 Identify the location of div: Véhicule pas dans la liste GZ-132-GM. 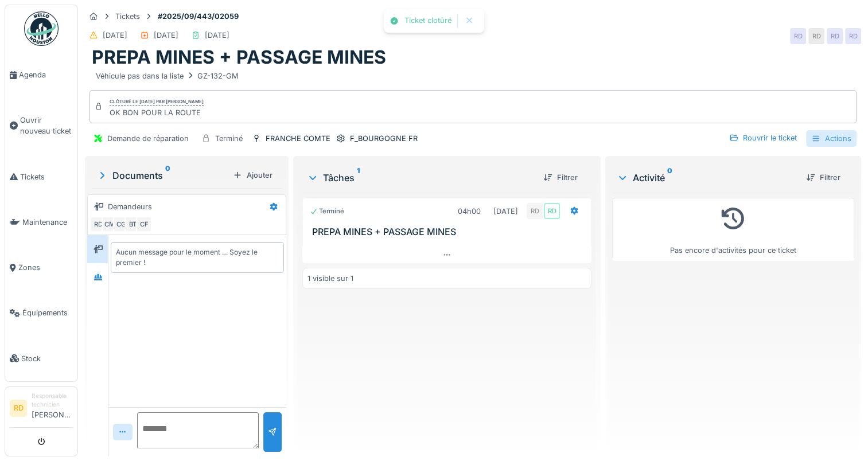
(167, 76).